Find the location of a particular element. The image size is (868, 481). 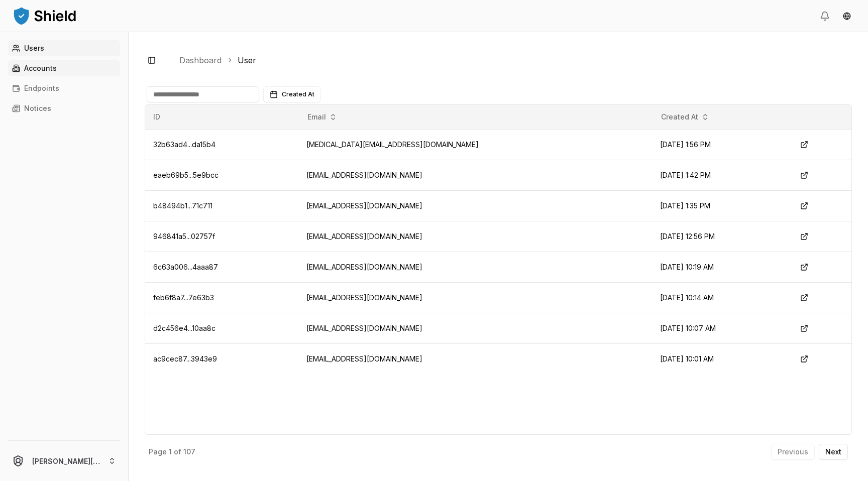

span: b48494b1...71c711 is located at coordinates (183, 206).